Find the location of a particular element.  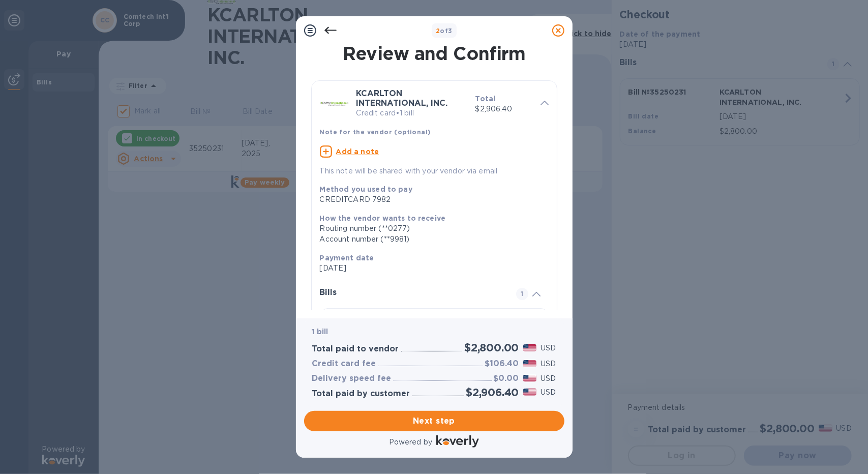

h3: Total paid by customer is located at coordinates (361, 394).